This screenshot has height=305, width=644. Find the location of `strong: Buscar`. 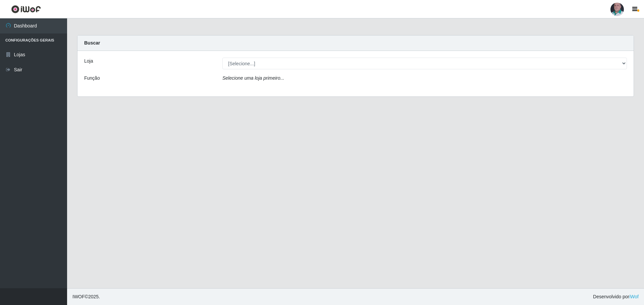

strong: Buscar is located at coordinates (92, 43).